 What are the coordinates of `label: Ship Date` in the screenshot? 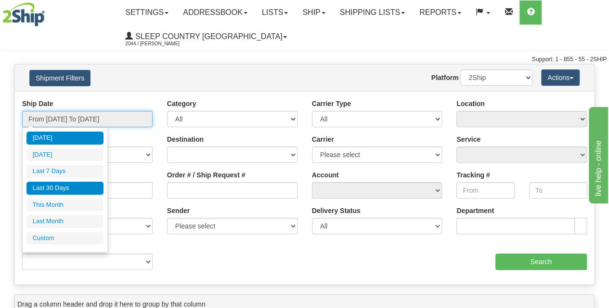 It's located at (38, 103).